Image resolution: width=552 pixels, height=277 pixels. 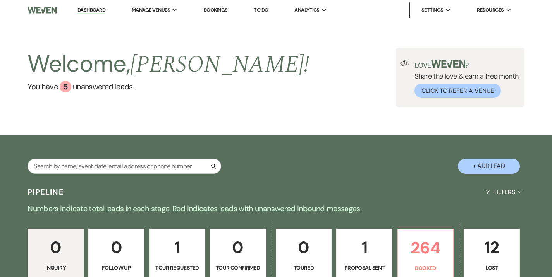 I want to click on button: + Add Lead, so click(x=489, y=166).